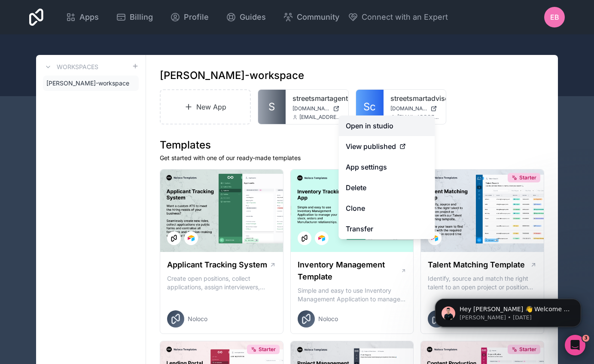  What do you see at coordinates (398, 17) in the screenshot?
I see `button: Connect with an Expert` at bounding box center [398, 17].